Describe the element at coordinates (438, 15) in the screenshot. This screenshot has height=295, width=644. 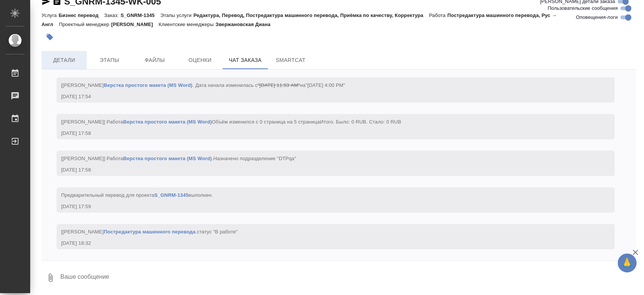
I see `p: Работа` at that location.